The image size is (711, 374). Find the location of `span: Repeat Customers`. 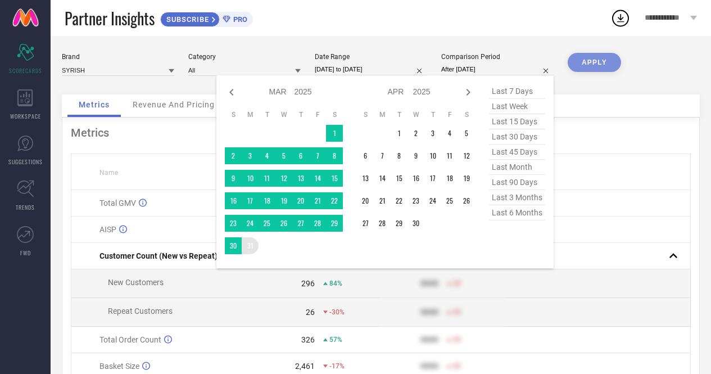

span: Repeat Customers is located at coordinates (140, 311).